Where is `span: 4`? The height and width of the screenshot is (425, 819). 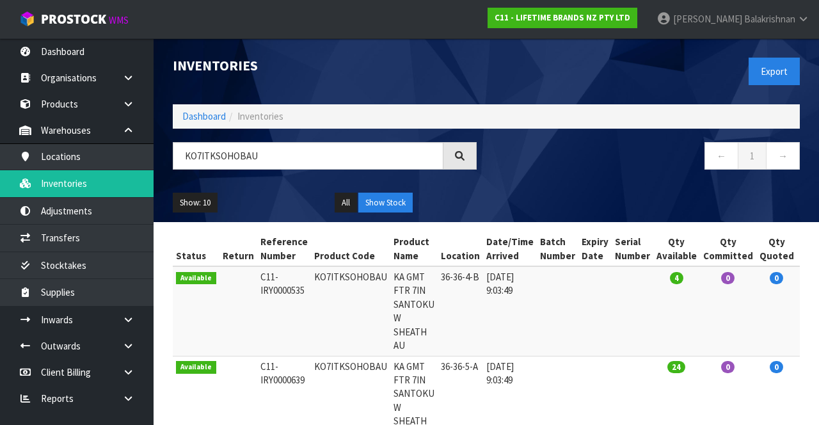
span: 4 is located at coordinates (676, 278).